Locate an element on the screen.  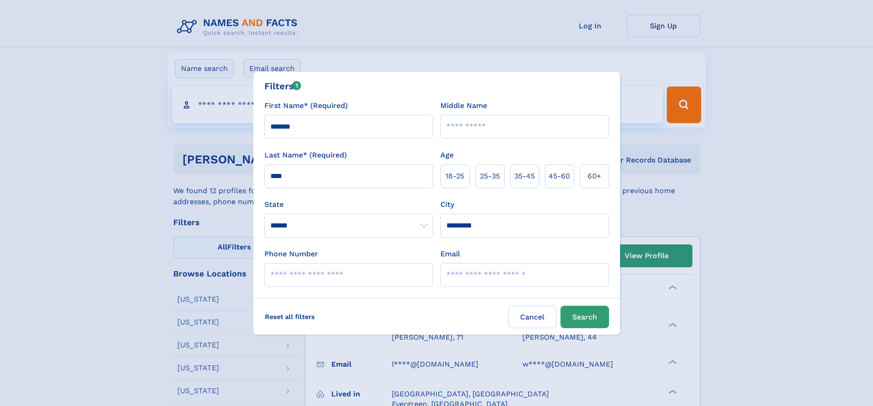
label: Age is located at coordinates (447, 155).